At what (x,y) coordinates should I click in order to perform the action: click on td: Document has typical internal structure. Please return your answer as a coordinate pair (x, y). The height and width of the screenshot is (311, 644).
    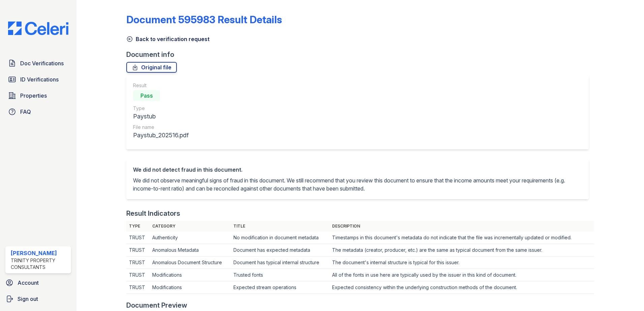
    Looking at the image, I should click on (280, 263).